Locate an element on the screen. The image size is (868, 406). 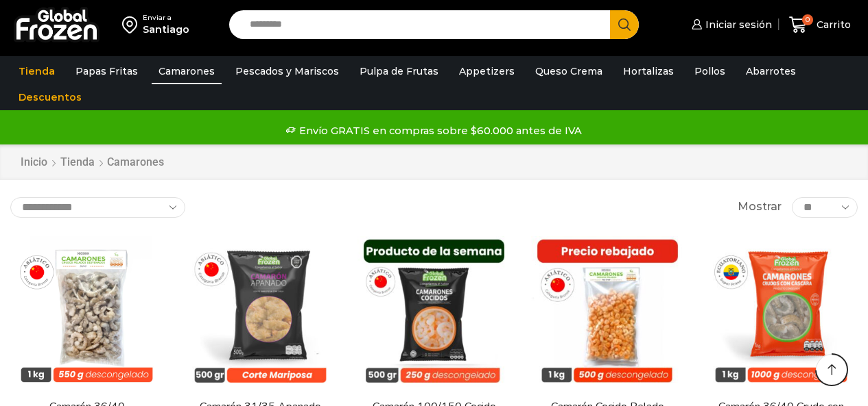
a: Appetizers is located at coordinates (486, 71).